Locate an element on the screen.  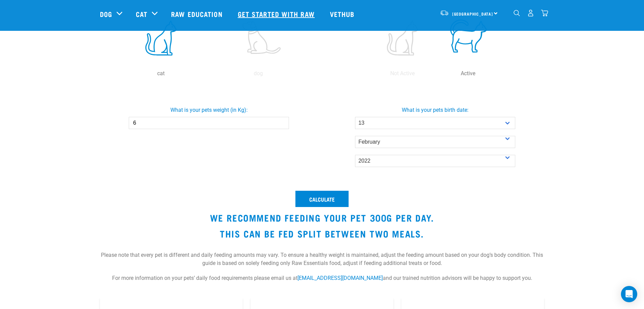
p: cat is located at coordinates (161, 74).